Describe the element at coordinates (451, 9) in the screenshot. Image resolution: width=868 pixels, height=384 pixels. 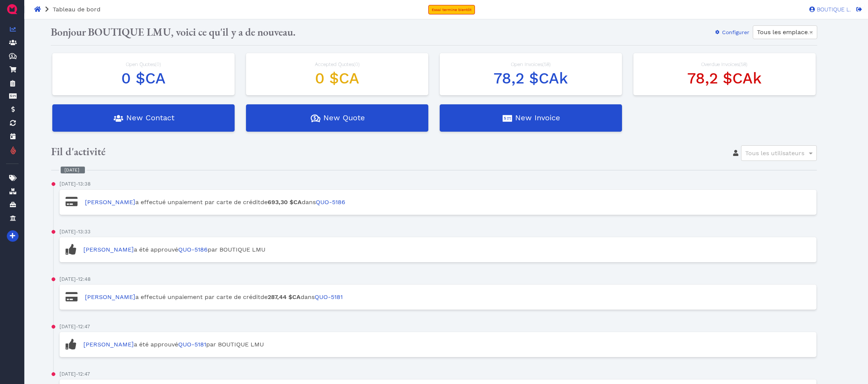
I see `span: Essai termine bientôt` at that location.